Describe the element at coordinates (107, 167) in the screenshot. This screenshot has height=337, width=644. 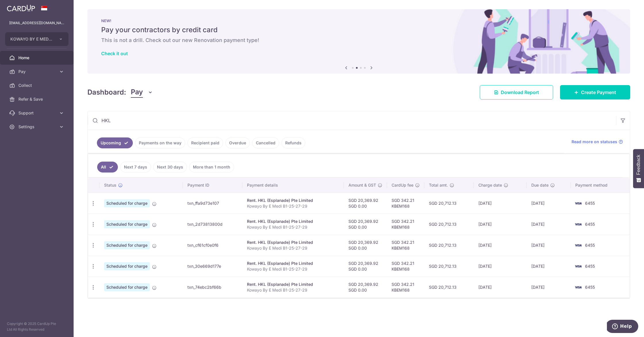
I see `a: All` at that location.